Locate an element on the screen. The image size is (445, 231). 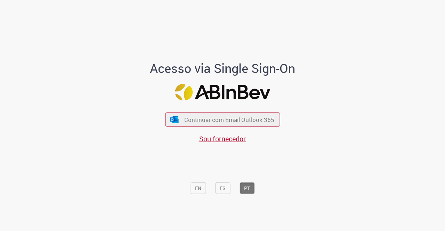
span: Sou fornecedor is located at coordinates (223, 139).